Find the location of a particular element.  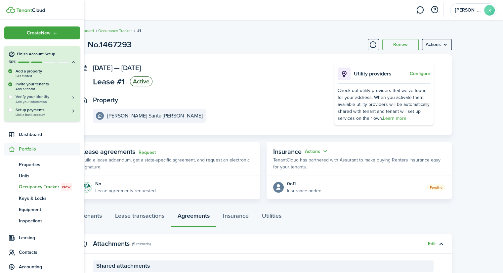

span: Occupancy Tracker is located at coordinates (49, 187).